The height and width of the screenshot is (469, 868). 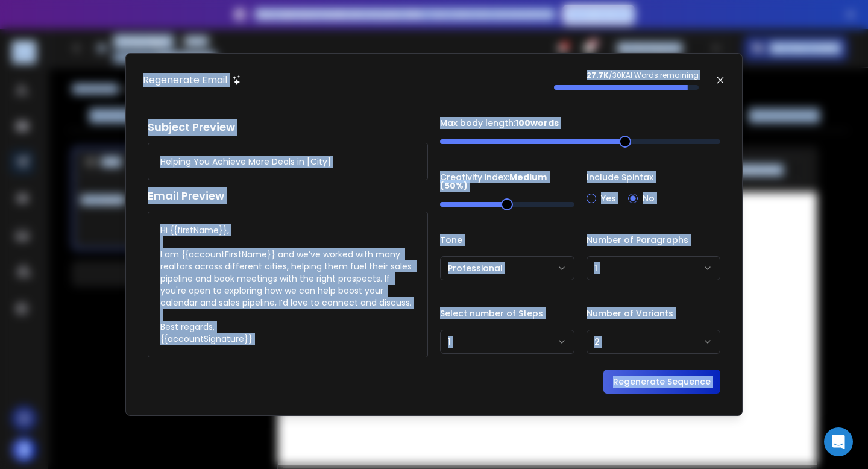 What do you see at coordinates (507, 269) in the screenshot?
I see `button: Professional` at bounding box center [507, 269].